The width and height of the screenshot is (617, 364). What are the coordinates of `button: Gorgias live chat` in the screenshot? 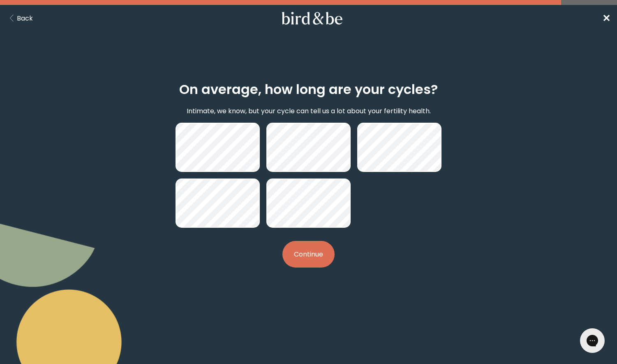 It's located at (17, 15).